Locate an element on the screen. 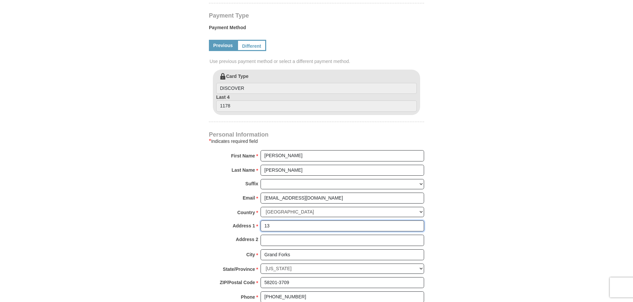  label: Card Type is located at coordinates (317, 83).